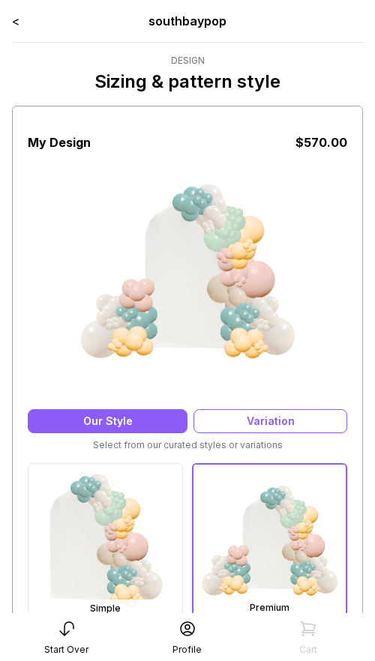 The image size is (375, 661). I want to click on div: Design, so click(187, 61).